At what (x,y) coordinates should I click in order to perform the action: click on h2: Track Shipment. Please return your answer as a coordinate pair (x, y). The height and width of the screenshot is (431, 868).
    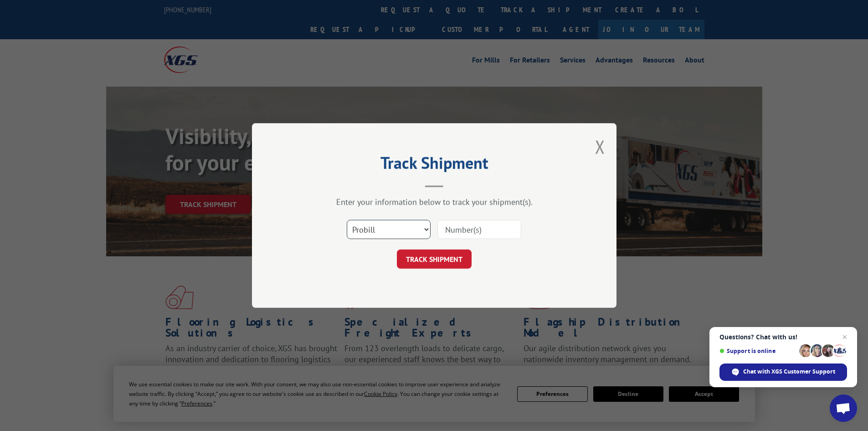
    Looking at the image, I should click on (434, 165).